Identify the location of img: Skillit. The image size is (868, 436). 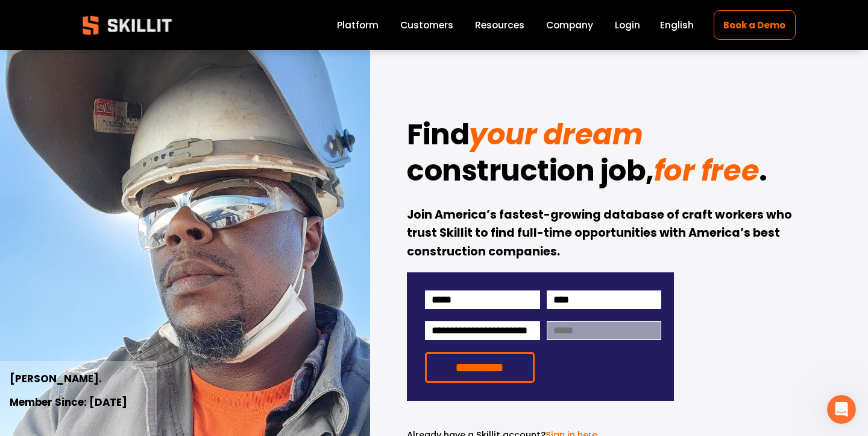
(127, 25).